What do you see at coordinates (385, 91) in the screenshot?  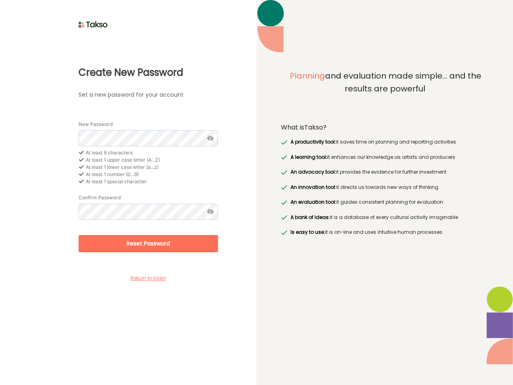 I see `label: and evaluation made simple... and the results are powerful` at bounding box center [385, 91].